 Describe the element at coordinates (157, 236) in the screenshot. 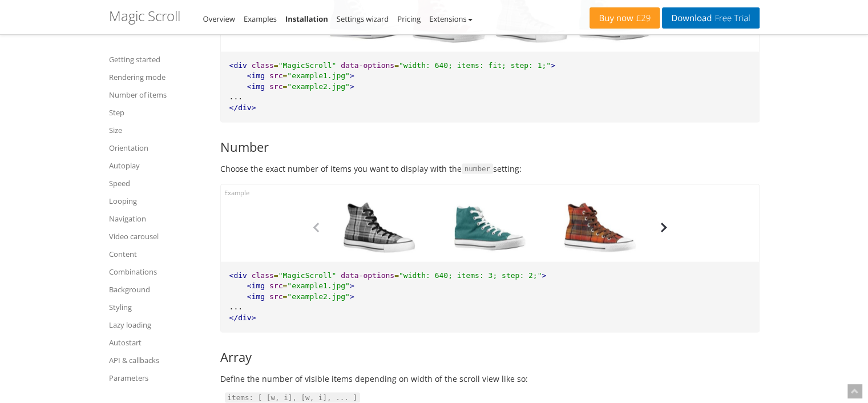

I see `a: Video carousel` at that location.